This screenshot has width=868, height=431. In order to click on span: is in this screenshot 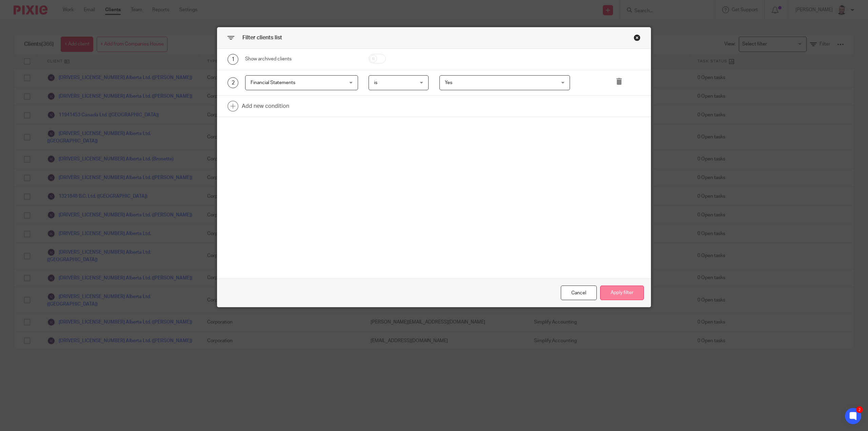, I will do `click(376, 83)`.